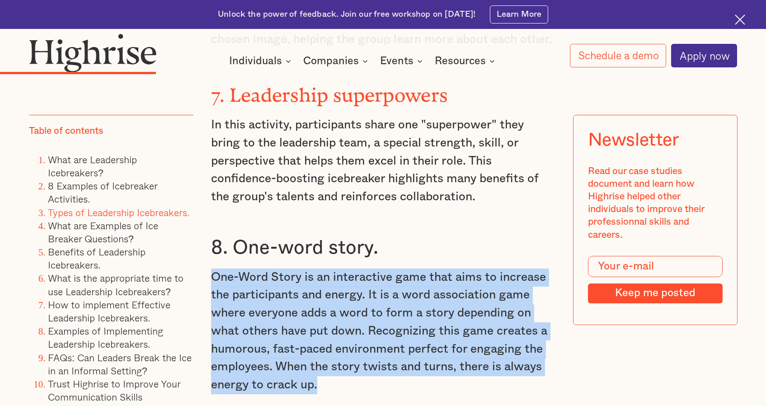 The image size is (766, 406). Describe the element at coordinates (105, 337) in the screenshot. I see `a: Examples of Implementing Leadership Icebreakers.` at that location.